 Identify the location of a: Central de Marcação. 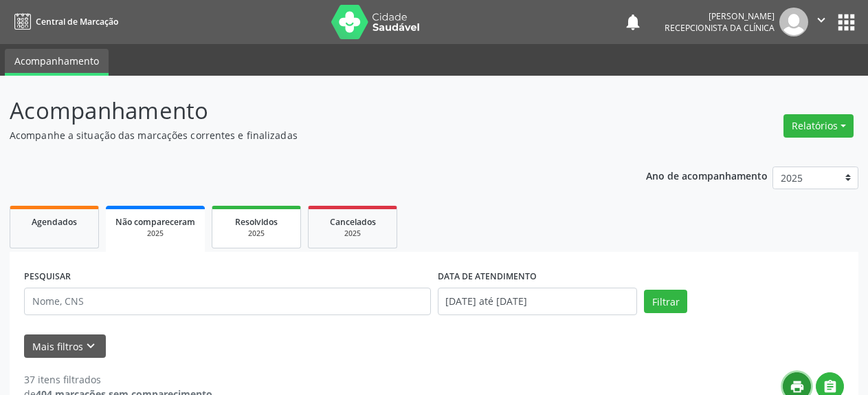
(64, 21).